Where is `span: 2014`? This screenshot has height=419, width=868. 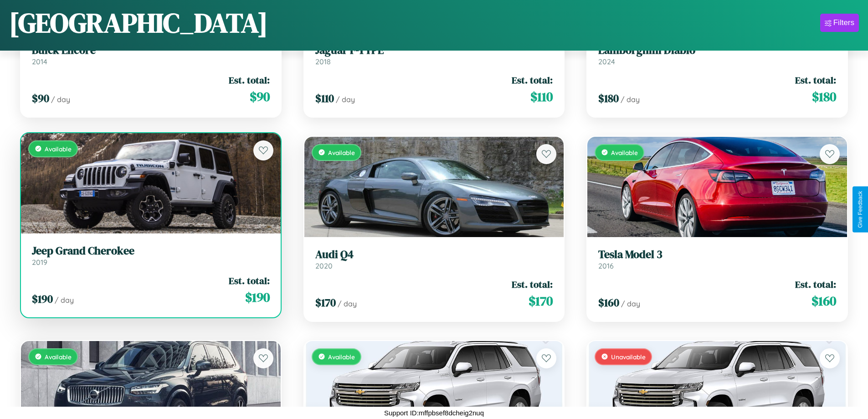
span: 2014 is located at coordinates (40, 62).